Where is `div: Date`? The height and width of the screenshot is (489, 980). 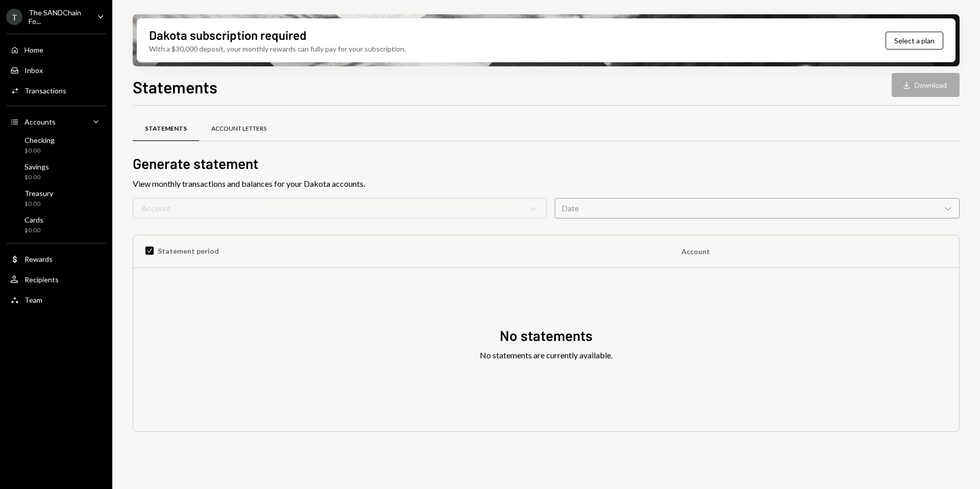 div: Date is located at coordinates (757, 208).